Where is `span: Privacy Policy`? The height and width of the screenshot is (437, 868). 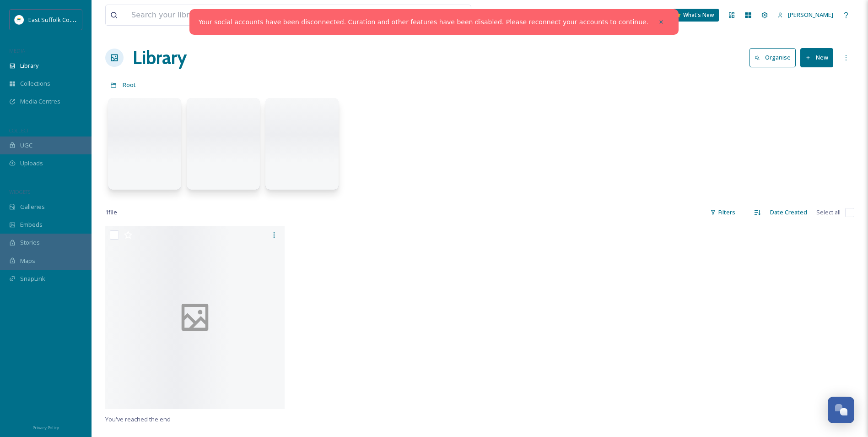 span: Privacy Policy is located at coordinates (46, 427).